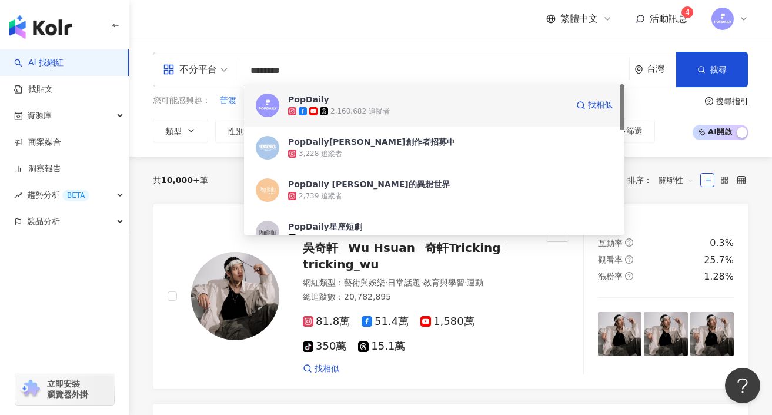 The height and width of the screenshot is (415, 772). What do you see at coordinates (450, 296) in the screenshot?
I see `a: KOL Avatar吳奇軒Wu Hsuan奇軒Trickingtricking_wu網紅類型：藝術與娛樂·日常話題·教育與學習·運動總追蹤數：20,782,89581.8萬51.4萬1,580萬...` at bounding box center [450, 296].